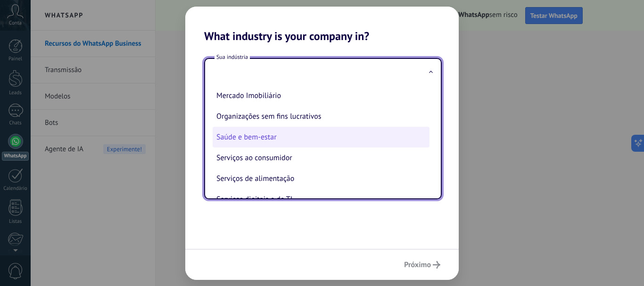 The width and height of the screenshot is (644, 286). What do you see at coordinates (322, 24) in the screenshot?
I see `h2: What industry is your company in?` at bounding box center [322, 24].